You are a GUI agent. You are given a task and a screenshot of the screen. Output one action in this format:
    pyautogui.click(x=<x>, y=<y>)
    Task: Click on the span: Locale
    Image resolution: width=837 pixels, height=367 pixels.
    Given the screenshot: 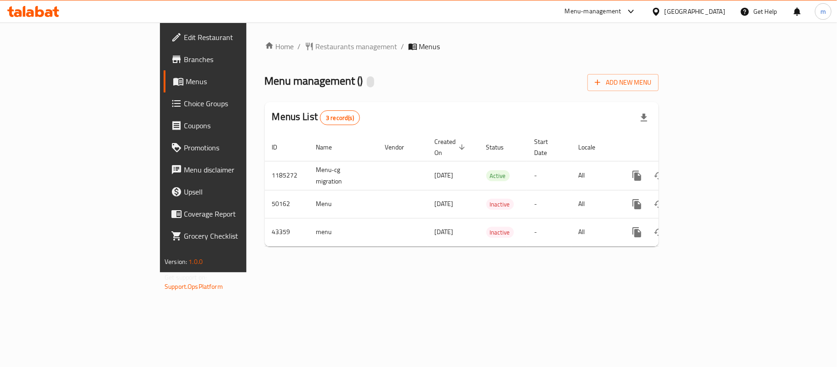 What is the action you would take?
    pyautogui.click(x=593, y=147)
    